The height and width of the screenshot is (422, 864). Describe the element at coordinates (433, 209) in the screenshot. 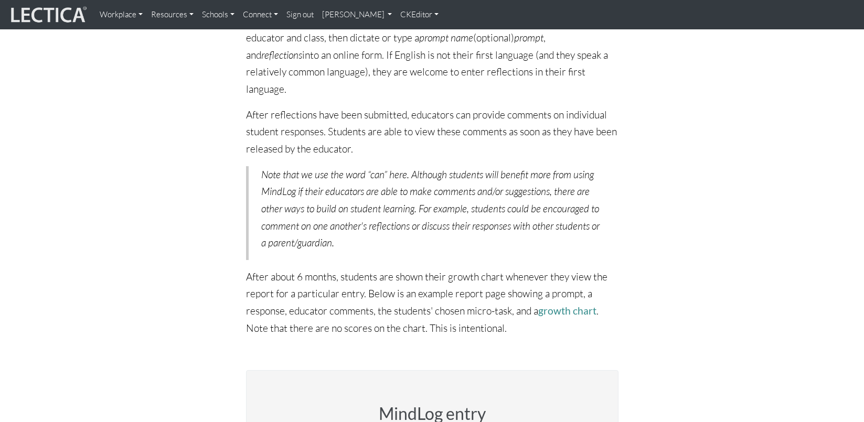

I see `p: Note that we use the word “can” here. Although students will benefit more from using MindLog if t...` at that location.